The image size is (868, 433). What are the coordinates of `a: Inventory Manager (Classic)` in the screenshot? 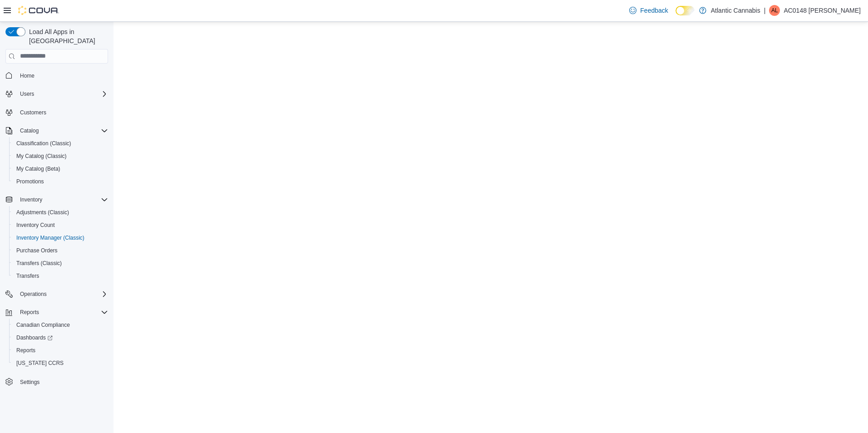 It's located at (51, 237).